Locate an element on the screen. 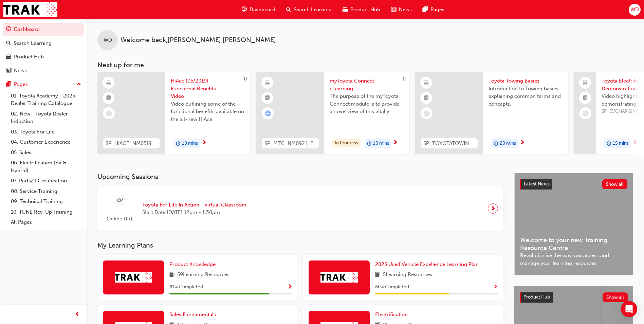 The width and height of the screenshot is (644, 324). span: sessionType_ONLINE_URL-icon is located at coordinates (120, 200).